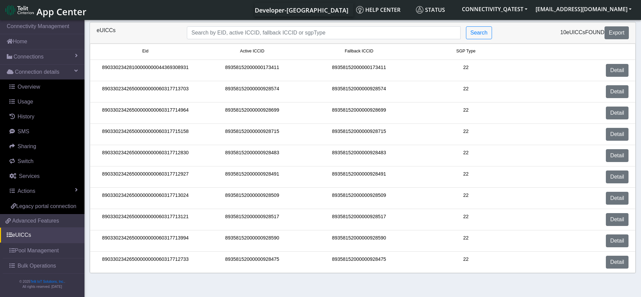 This screenshot has width=641, height=297. I want to click on a: Usage, so click(44, 102).